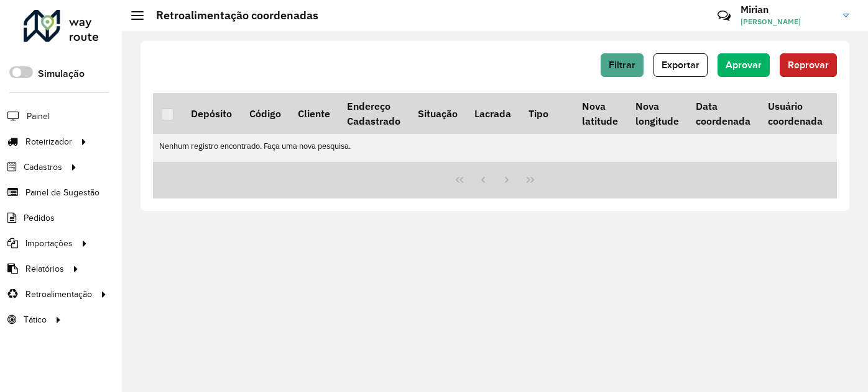  What do you see at coordinates (492, 114) in the screenshot?
I see `th: Lacrada` at bounding box center [492, 114].